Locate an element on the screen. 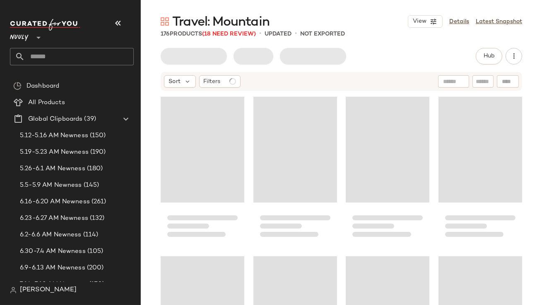 This screenshot has width=542, height=305. span: Filters is located at coordinates (212, 82).